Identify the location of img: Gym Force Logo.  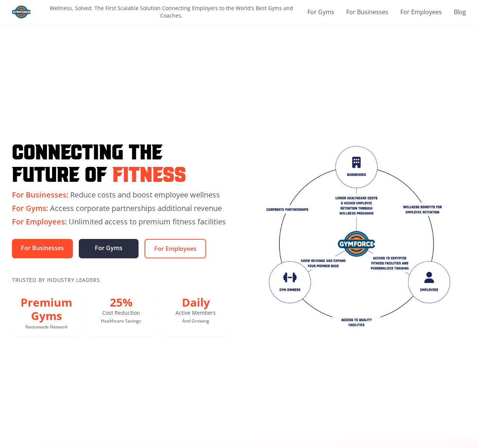
(21, 12).